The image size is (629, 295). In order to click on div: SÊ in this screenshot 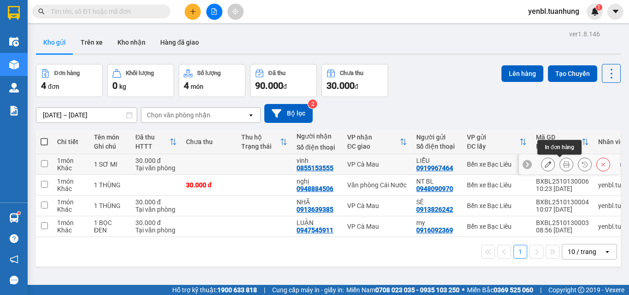, I will do `click(437, 202)`.